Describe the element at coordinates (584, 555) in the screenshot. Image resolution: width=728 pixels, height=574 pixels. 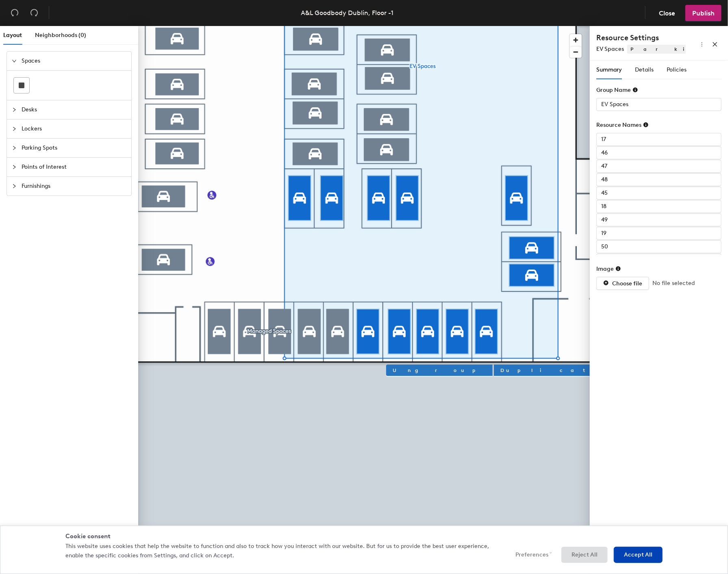
I see `button: Reject All` at that location.